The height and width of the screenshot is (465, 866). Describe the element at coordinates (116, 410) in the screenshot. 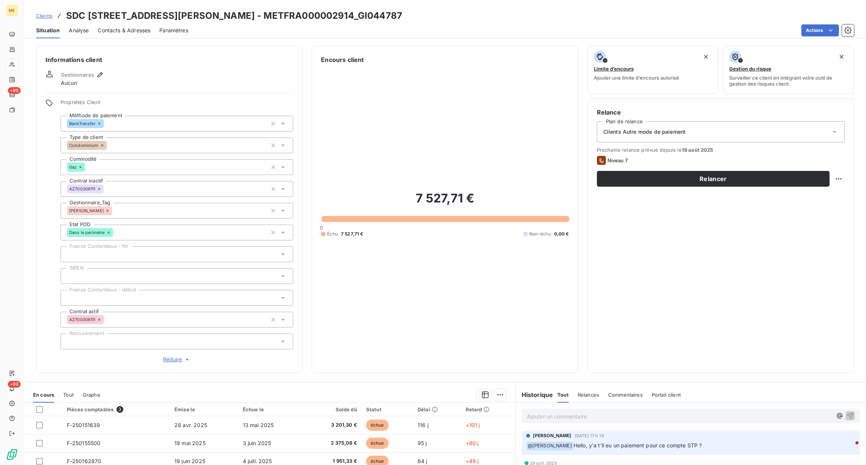

I see `div: Pièces comptables` at that location.